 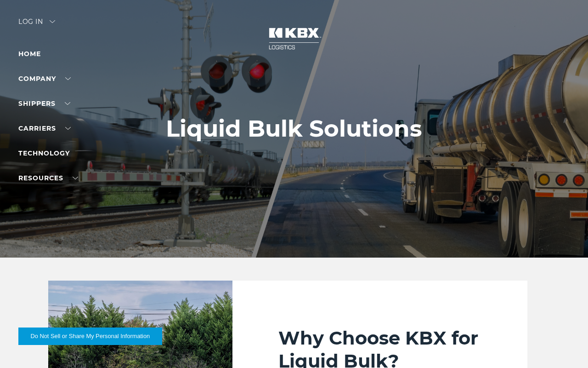 What do you see at coordinates (565, 346) in the screenshot?
I see `div: Chat Widget` at bounding box center [565, 346].